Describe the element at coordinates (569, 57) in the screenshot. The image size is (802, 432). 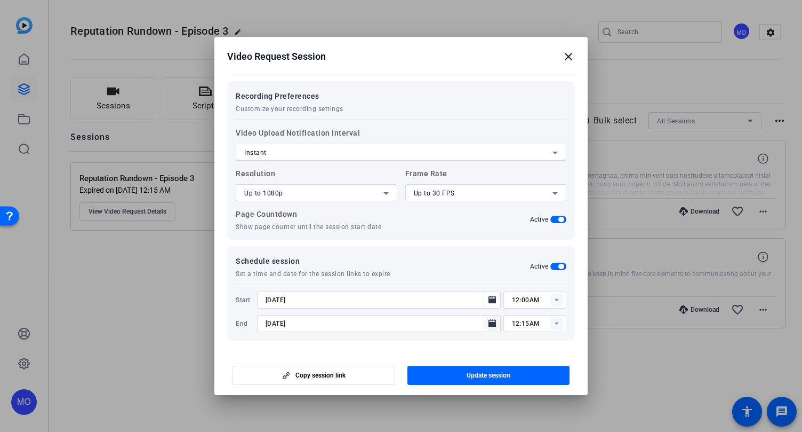
I see `mat-icon: close` at that location.